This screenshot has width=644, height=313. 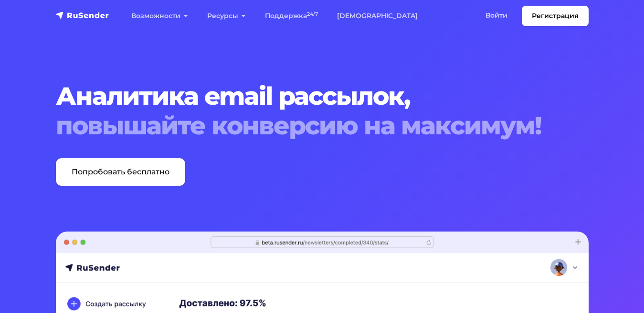 I want to click on sup: 24/7, so click(x=312, y=14).